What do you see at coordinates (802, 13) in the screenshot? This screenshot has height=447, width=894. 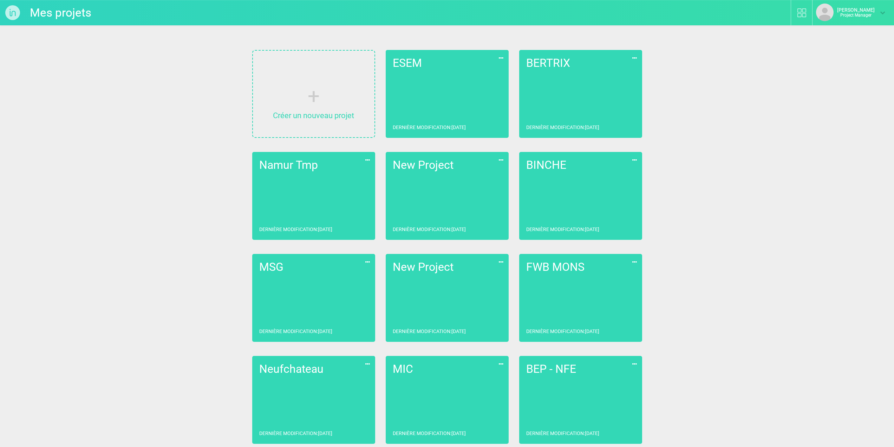 I see `img: biblio.svg` at bounding box center [802, 13].